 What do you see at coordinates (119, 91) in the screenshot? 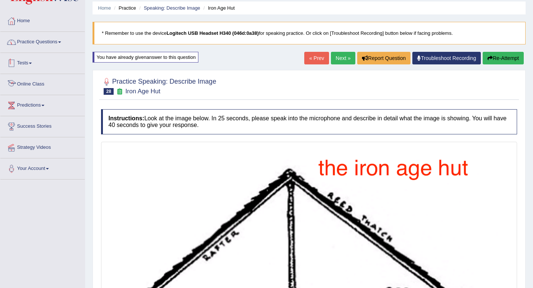
I see `small: Exam occurring question` at bounding box center [119, 91].